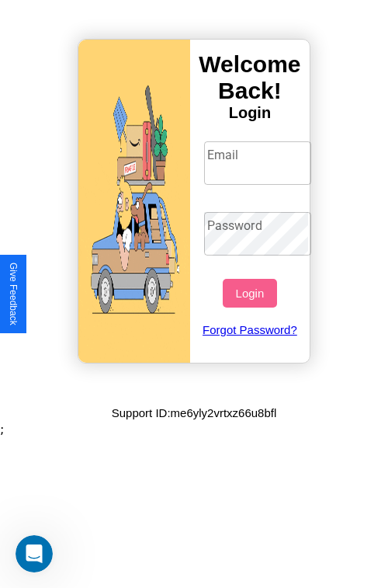 The image size is (388, 588). Describe the element at coordinates (249, 293) in the screenshot. I see `button: Login` at that location.